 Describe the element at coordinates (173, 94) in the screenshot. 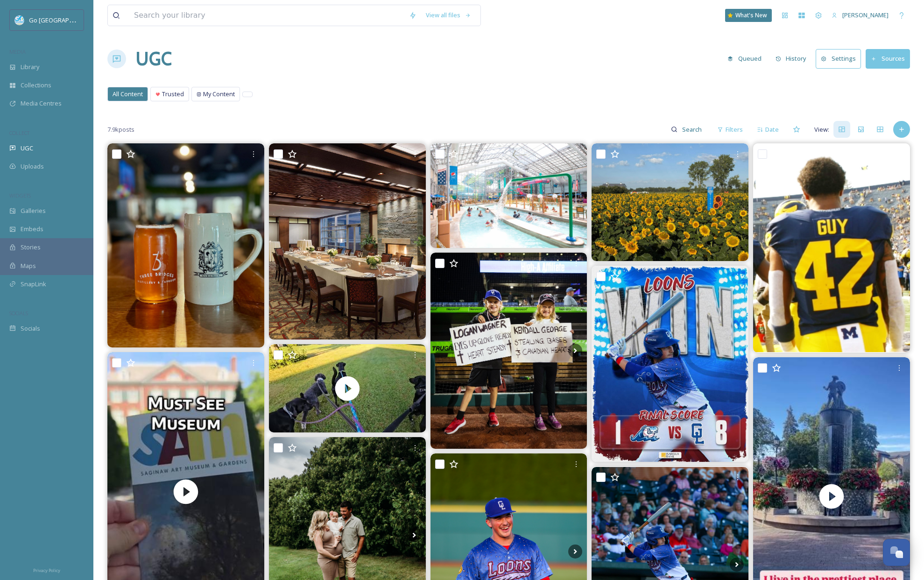

I see `span: Trusted` at that location.